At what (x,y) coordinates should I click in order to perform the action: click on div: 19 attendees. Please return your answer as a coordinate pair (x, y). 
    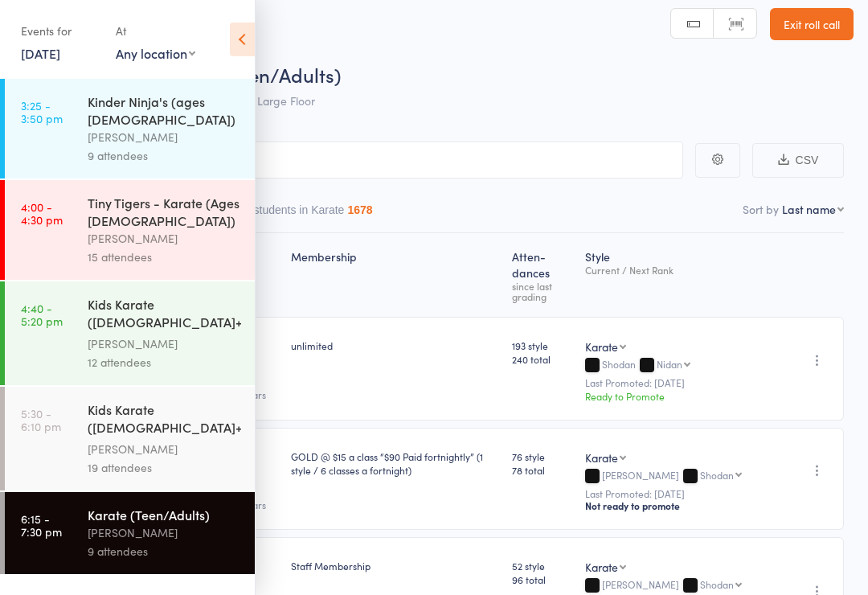
    Looking at the image, I should click on (164, 467).